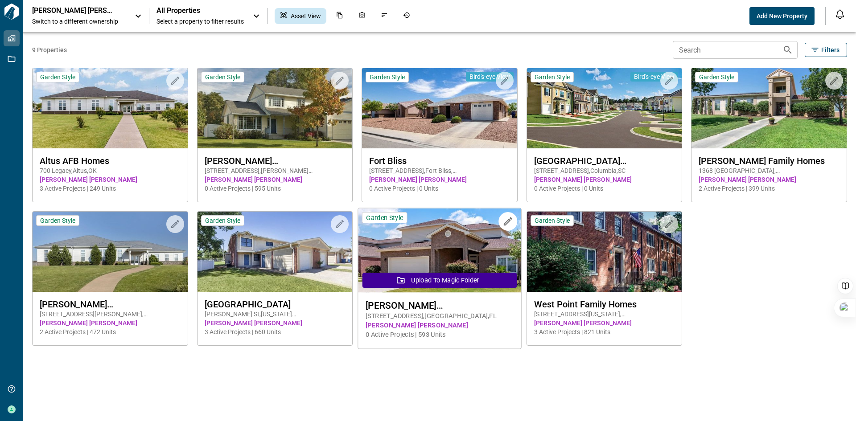 The height and width of the screenshot is (421, 856). I want to click on span: Add New Property, so click(782, 16).